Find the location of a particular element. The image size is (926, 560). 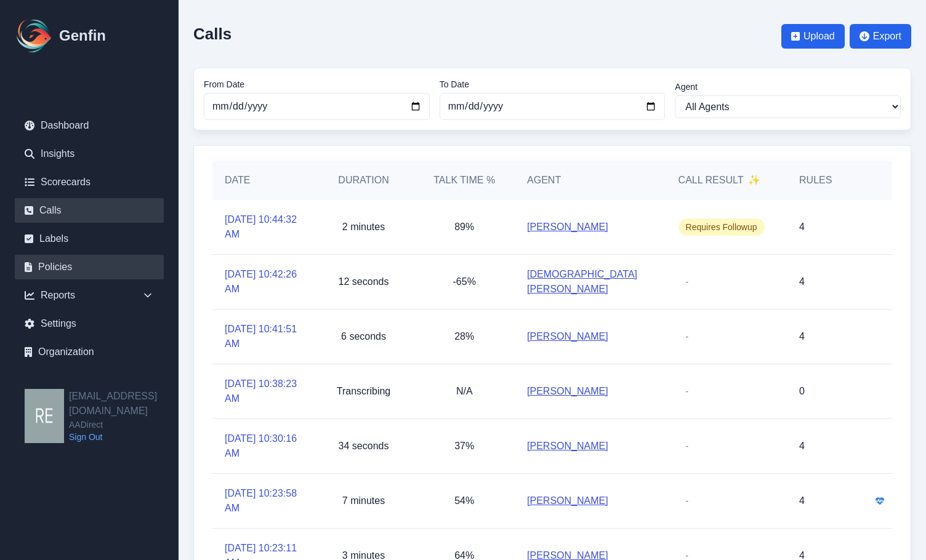

a: Scorecards is located at coordinates (89, 182).